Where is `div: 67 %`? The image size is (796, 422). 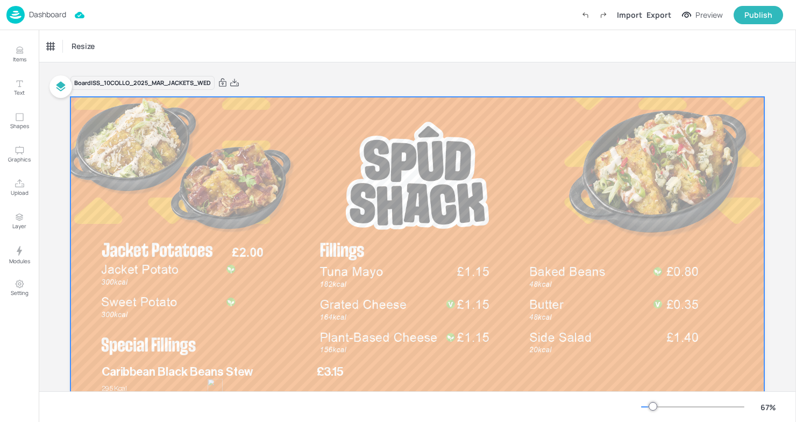
div: 67 % is located at coordinates (768, 407).